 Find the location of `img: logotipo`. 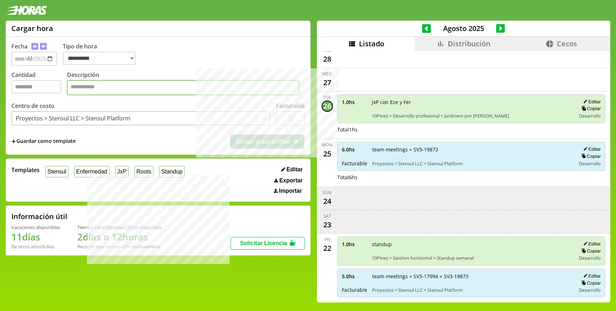

img: logotipo is located at coordinates (26, 10).